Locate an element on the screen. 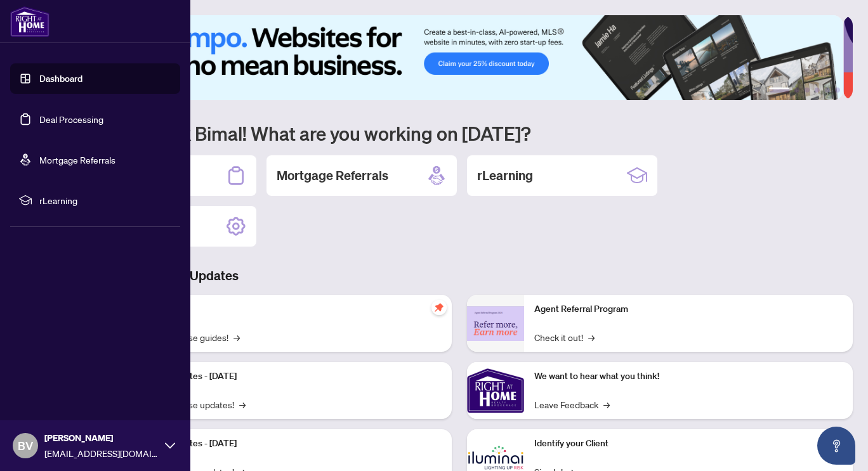 The width and height of the screenshot is (868, 471). p: Agent Referral Program is located at coordinates (688, 309).